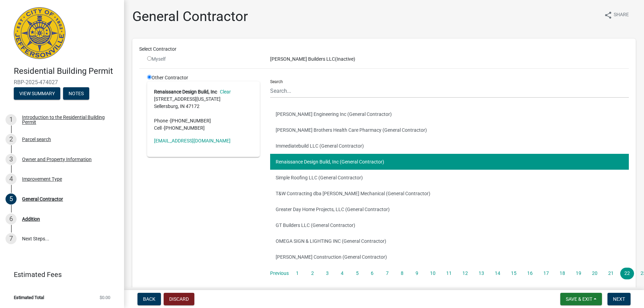 The width and height of the screenshot is (644, 308). Describe the element at coordinates (402, 274) in the screenshot. I see `a: 8` at that location.